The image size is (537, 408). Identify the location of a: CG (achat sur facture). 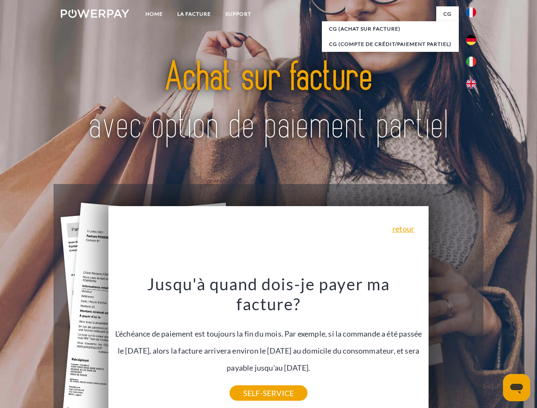
(390, 29).